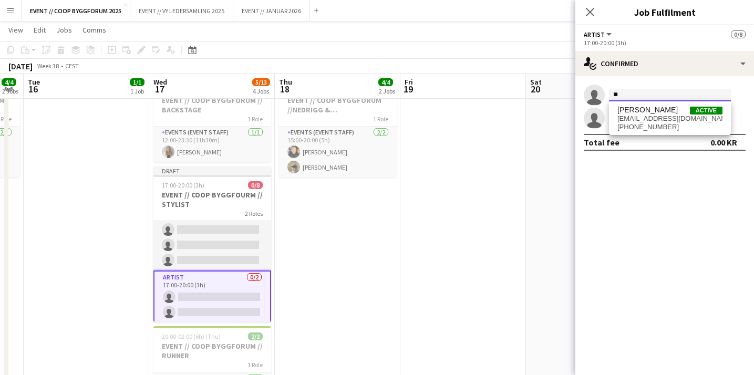 The image size is (754, 375). I want to click on span: aurorahansenn@gmail.com, so click(670, 119).